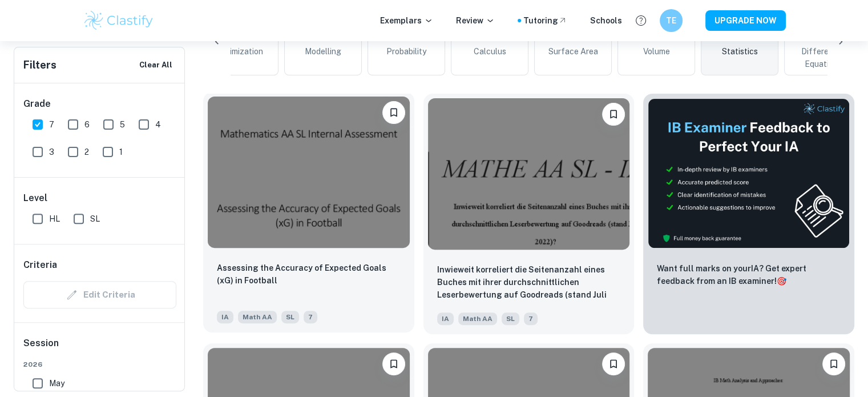  What do you see at coordinates (158, 125) in the screenshot?
I see `span: 4` at bounding box center [158, 125].